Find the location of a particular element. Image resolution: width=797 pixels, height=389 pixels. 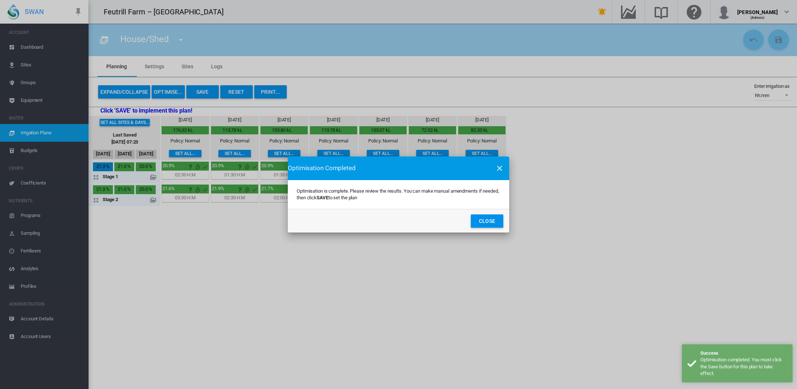

div: Success Optimisation completed. You must click the Save button for this plan to take effect. is located at coordinates (738, 363).